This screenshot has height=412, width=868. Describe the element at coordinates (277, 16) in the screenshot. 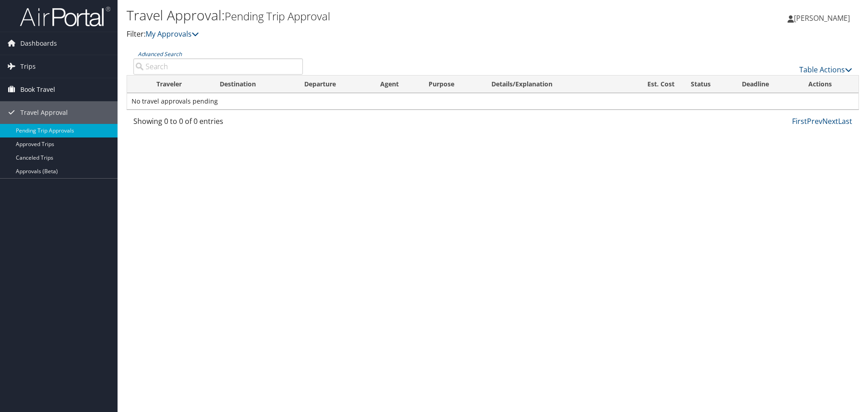

I see `small: Pending Trip Approval` at that location.